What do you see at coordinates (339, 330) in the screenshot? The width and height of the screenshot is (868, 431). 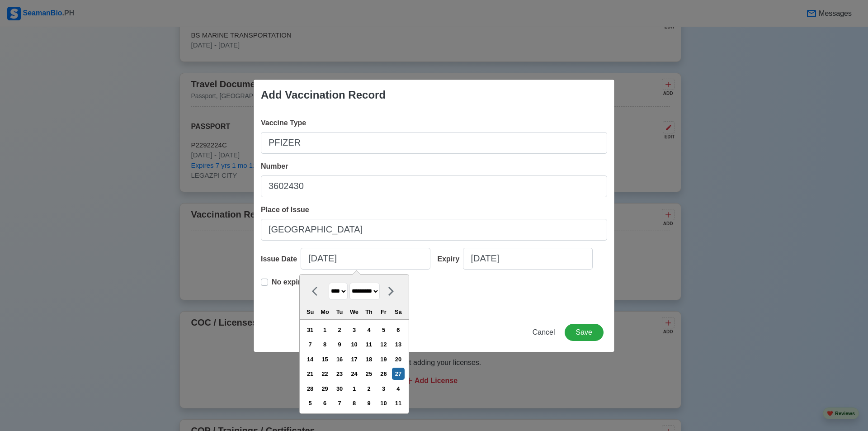 I see `div: Choose Tuesday, September 2nd, 2025` at bounding box center [339, 330].